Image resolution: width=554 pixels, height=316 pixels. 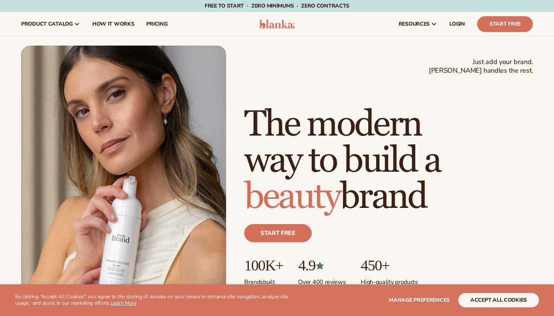 What do you see at coordinates (418, 24) in the screenshot?
I see `a: resources` at bounding box center [418, 24].